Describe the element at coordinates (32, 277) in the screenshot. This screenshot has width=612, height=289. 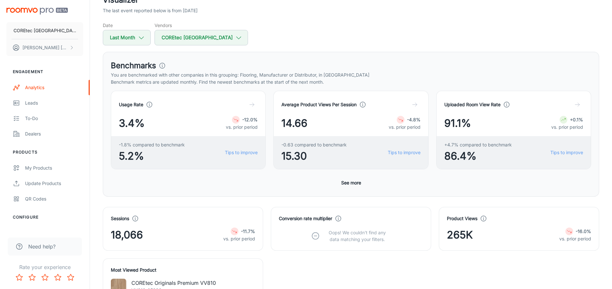
I see `button: Rate 2 star` at that location.